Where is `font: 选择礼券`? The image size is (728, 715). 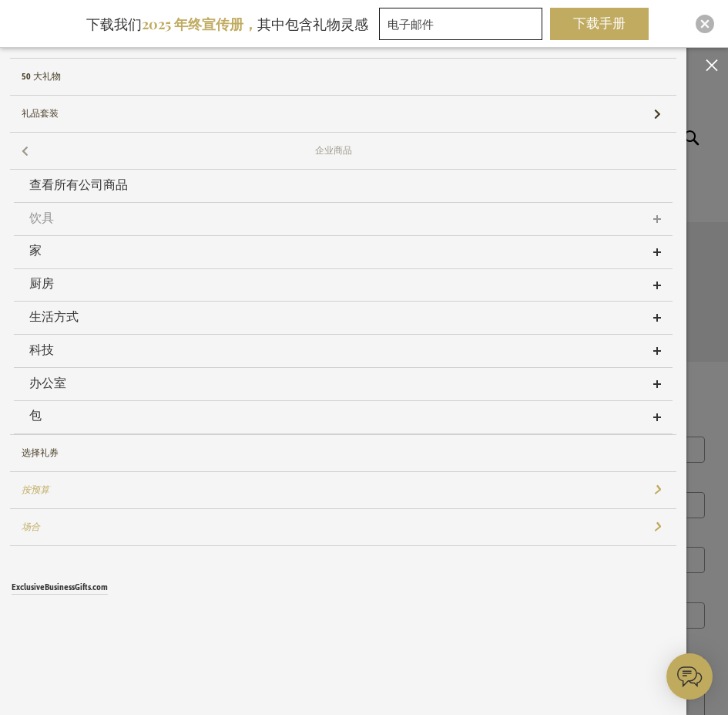 font: 选择礼券 is located at coordinates (40, 453).